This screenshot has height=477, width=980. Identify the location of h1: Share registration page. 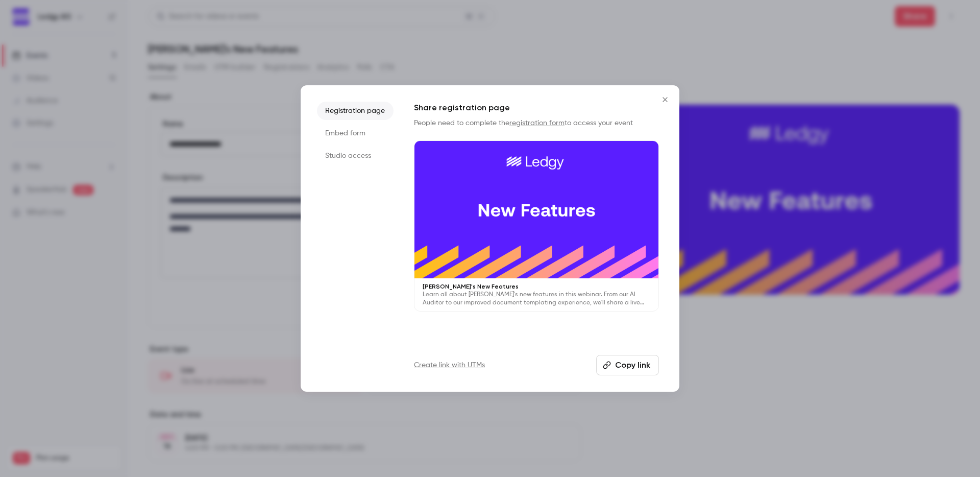
(536, 108).